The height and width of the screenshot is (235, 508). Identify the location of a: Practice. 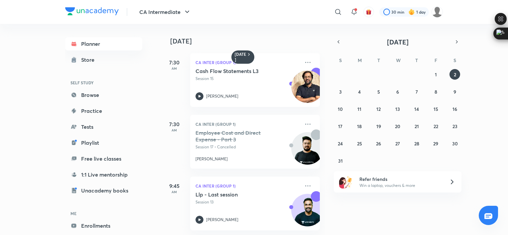
(104, 111).